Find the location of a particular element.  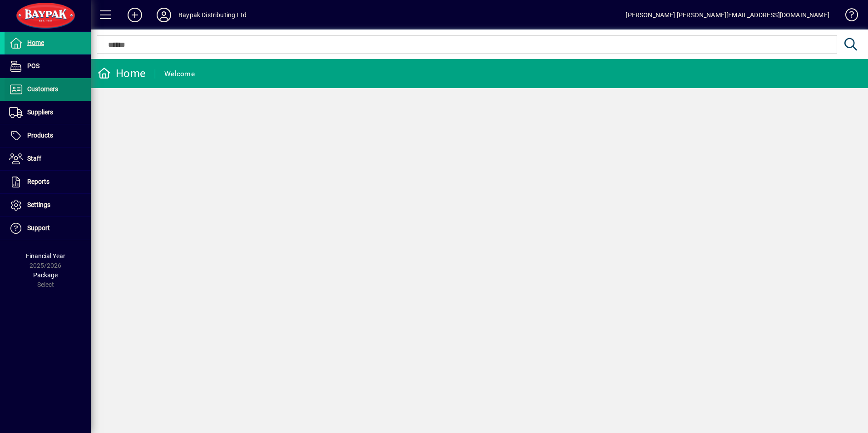

a: Support is located at coordinates (48, 229).